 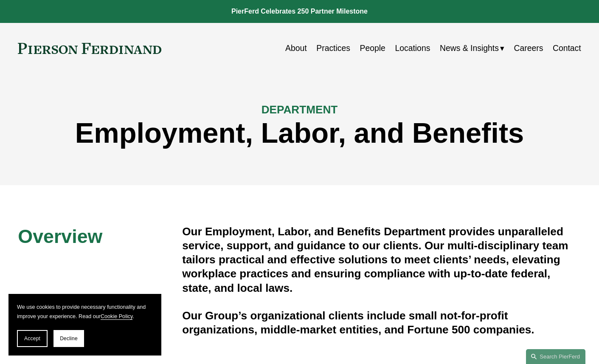 What do you see at coordinates (412, 48) in the screenshot?
I see `a: Locations` at bounding box center [412, 48].